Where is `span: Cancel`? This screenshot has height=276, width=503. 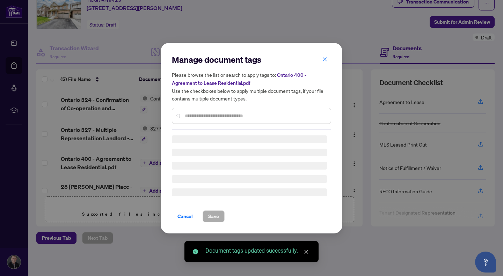 span: Cancel is located at coordinates (185, 217).